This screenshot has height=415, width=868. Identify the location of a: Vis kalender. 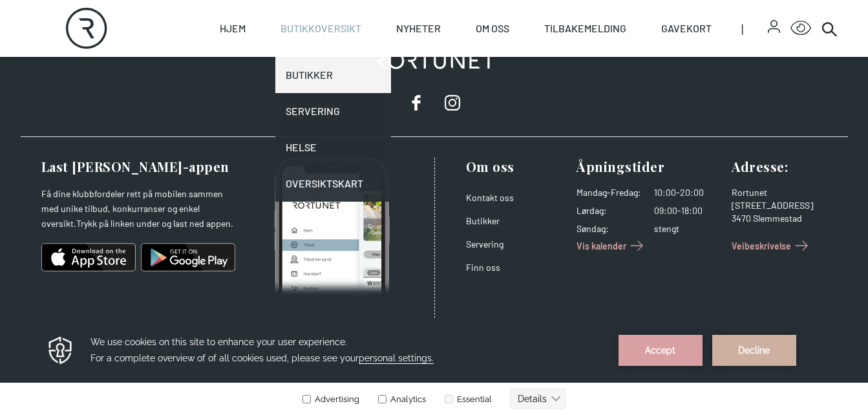
(612, 246).